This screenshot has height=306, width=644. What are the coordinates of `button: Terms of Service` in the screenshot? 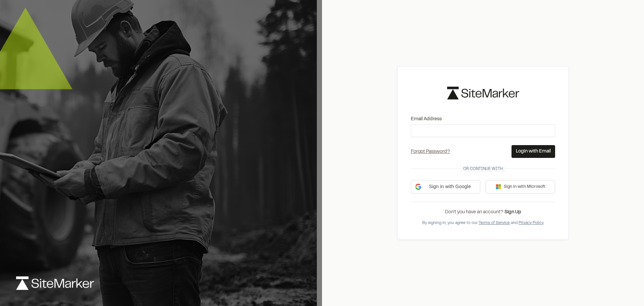 It's located at (494, 223).